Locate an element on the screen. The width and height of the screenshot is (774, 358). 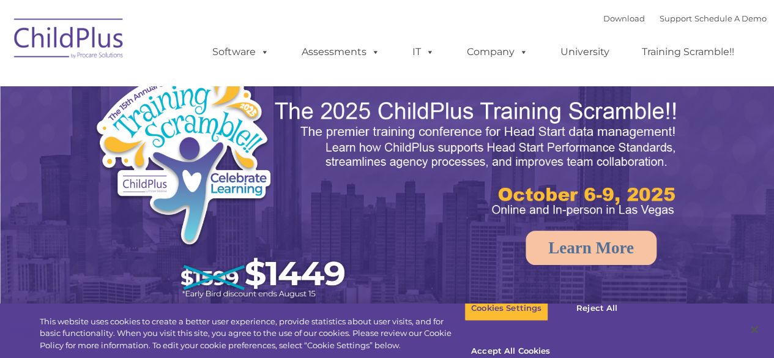
a: Assessments is located at coordinates (341, 52).